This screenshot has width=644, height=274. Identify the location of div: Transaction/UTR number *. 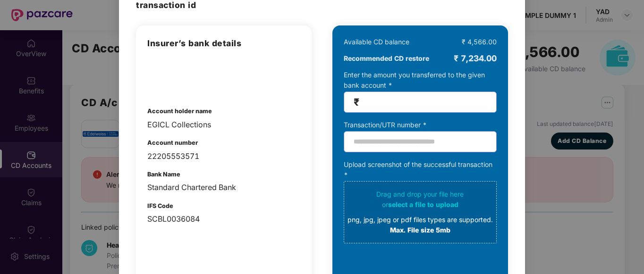
(420, 125).